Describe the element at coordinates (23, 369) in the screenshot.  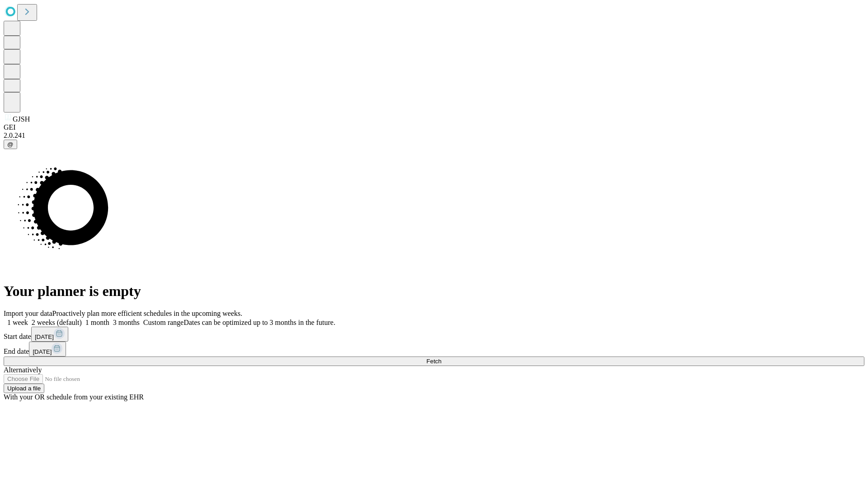
I see `span: Alternatively` at that location.